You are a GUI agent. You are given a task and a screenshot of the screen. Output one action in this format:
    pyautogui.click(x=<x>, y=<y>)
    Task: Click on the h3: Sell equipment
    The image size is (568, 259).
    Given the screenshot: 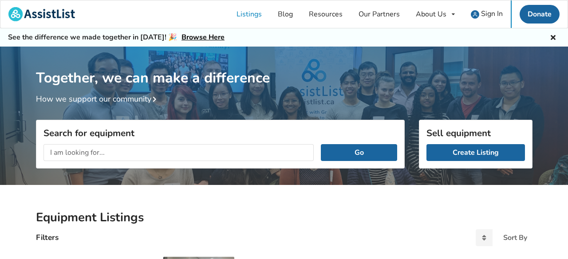 What is the action you would take?
    pyautogui.click(x=476, y=133)
    